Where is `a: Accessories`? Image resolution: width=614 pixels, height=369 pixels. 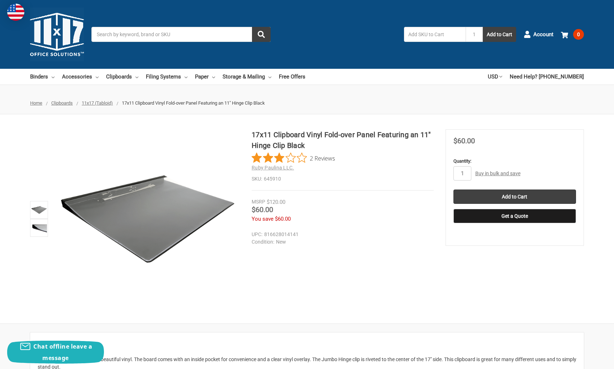
a: Accessories is located at coordinates (80, 77).